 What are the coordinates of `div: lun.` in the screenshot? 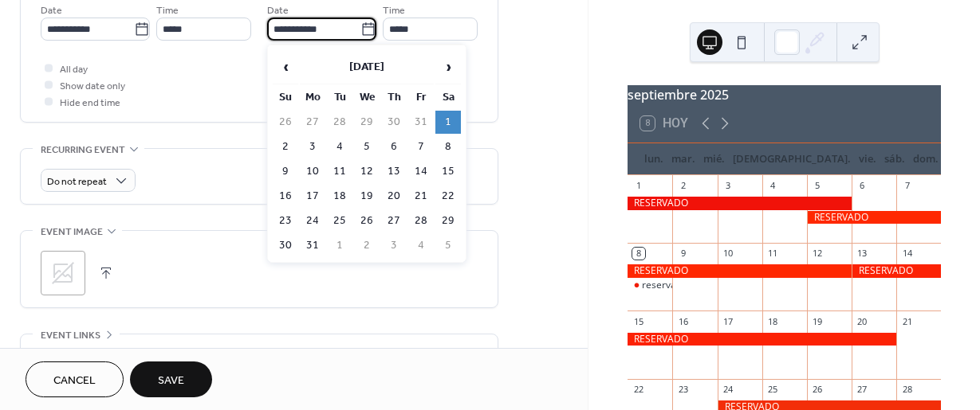 It's located at (654, 159).